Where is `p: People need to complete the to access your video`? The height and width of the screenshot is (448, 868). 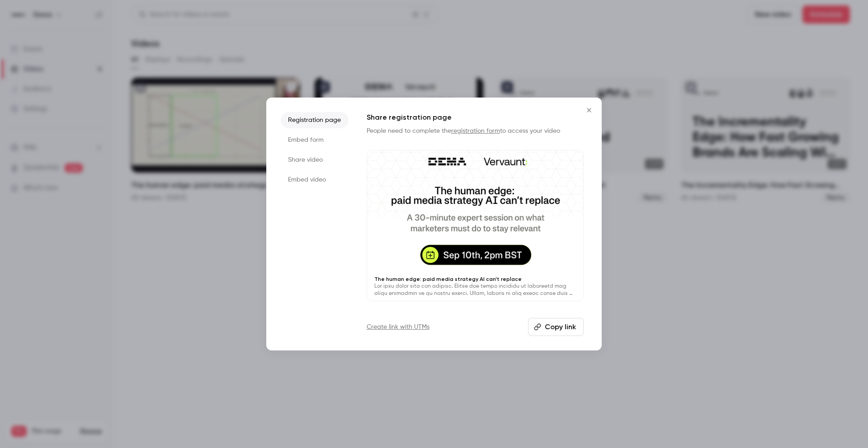 p: People need to complete the to access your video is located at coordinates (475, 131).